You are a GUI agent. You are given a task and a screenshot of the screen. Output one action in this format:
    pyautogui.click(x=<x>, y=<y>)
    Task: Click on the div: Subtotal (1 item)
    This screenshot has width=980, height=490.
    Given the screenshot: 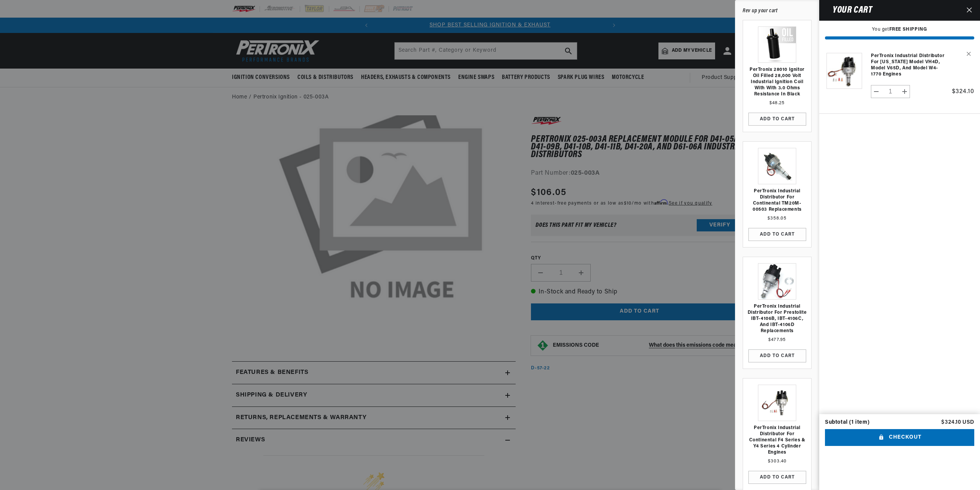 What is the action you would take?
    pyautogui.click(x=847, y=423)
    